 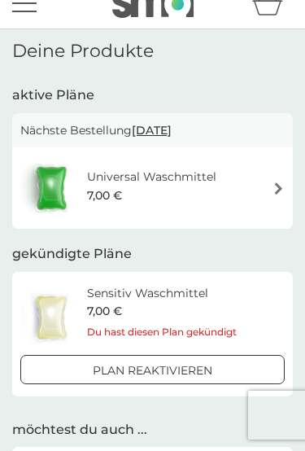 What do you see at coordinates (152, 95) in the screenshot?
I see `h2: aktive Pläne` at bounding box center [152, 95].